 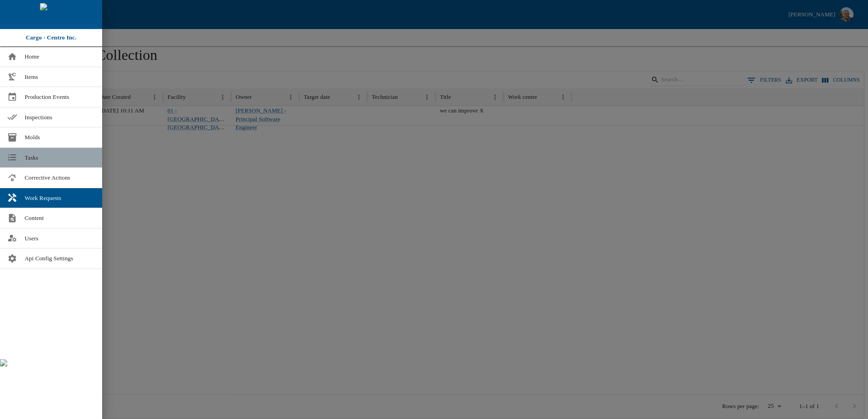 I want to click on span: Users, so click(x=59, y=239).